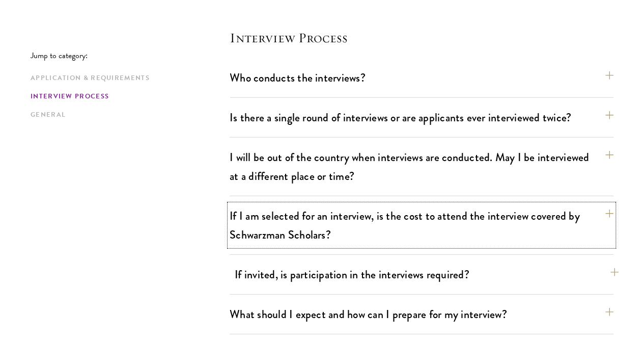 The height and width of the screenshot is (339, 644). Describe the element at coordinates (130, 56) in the screenshot. I see `p: Jump to category:` at that location.